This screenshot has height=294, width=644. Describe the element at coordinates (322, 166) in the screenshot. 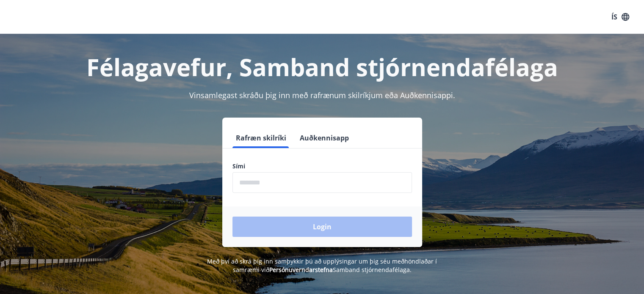

I see `label: Sími` at that location.